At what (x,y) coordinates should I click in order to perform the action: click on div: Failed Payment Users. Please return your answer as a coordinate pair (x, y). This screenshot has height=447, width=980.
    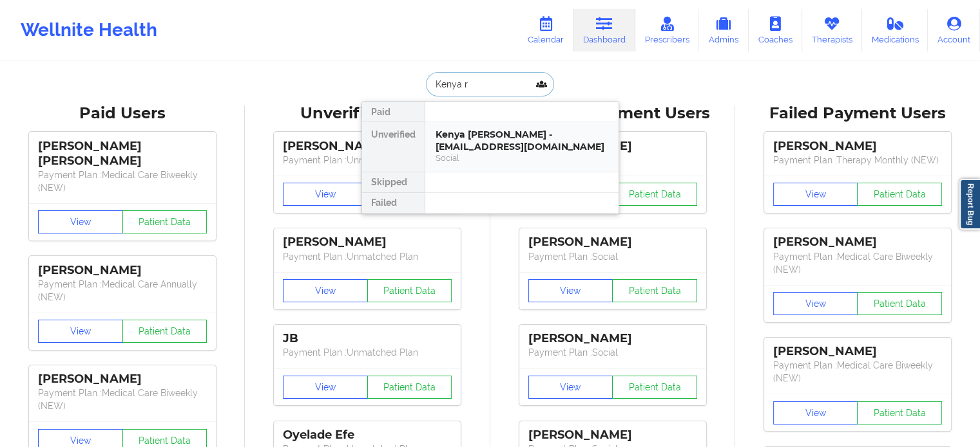
    Looking at the image, I should click on (858, 113).